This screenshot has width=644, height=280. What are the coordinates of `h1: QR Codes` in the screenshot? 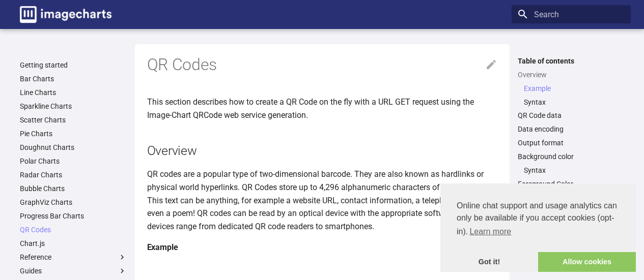 It's located at (322, 65).